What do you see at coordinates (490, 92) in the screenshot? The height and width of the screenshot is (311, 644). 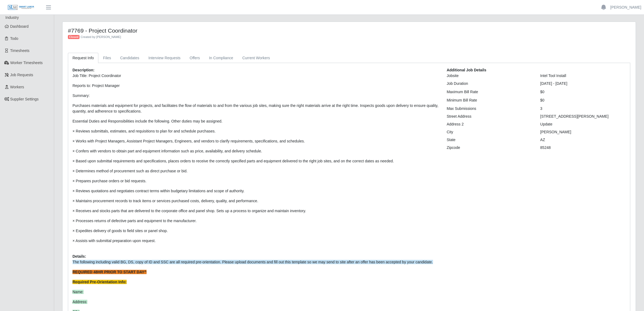 I see `div: Maximum Bill Rate` at bounding box center [490, 92].